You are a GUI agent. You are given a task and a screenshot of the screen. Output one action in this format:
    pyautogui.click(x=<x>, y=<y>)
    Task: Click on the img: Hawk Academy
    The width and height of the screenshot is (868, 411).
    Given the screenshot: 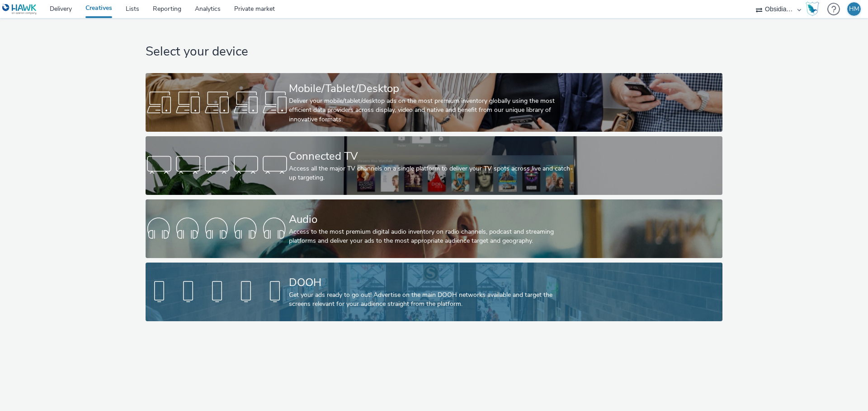 What is the action you would take?
    pyautogui.click(x=812, y=9)
    